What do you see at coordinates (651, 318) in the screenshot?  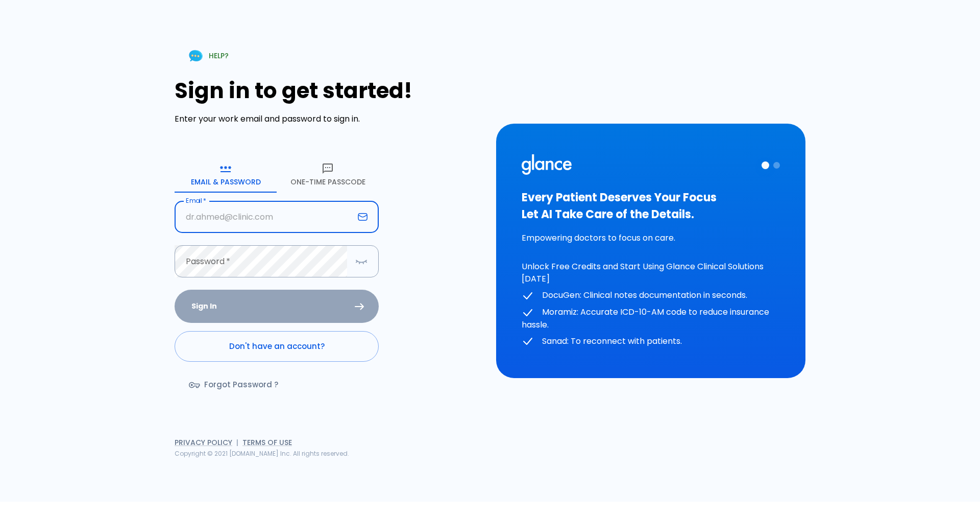 I see `p: Moramiz: Accurate ICD-10-AM code to reduce insurance hassle.` at bounding box center [651, 318].